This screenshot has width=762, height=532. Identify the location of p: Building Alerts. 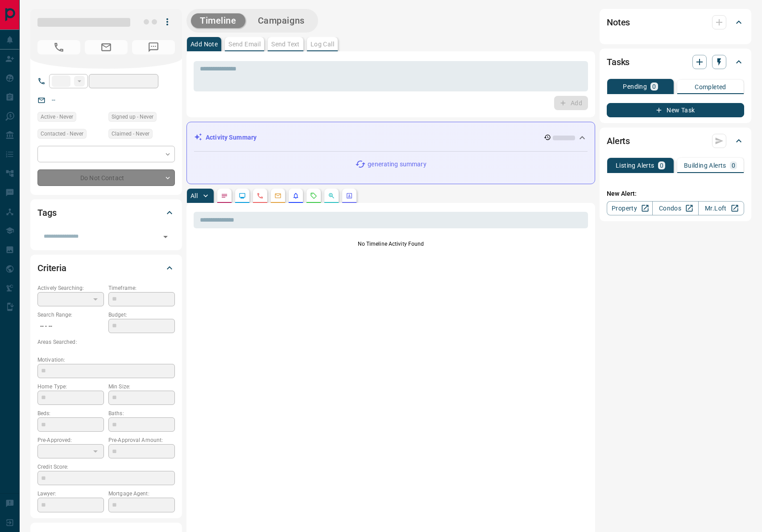
(705, 166).